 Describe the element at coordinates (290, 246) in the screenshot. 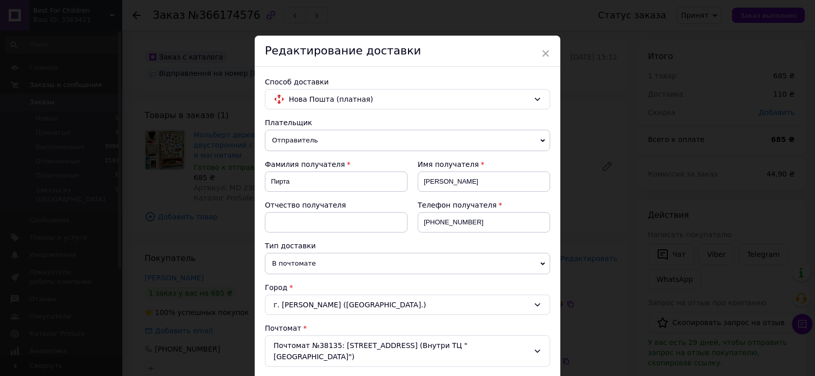

I see `span: Тип доставки` at that location.